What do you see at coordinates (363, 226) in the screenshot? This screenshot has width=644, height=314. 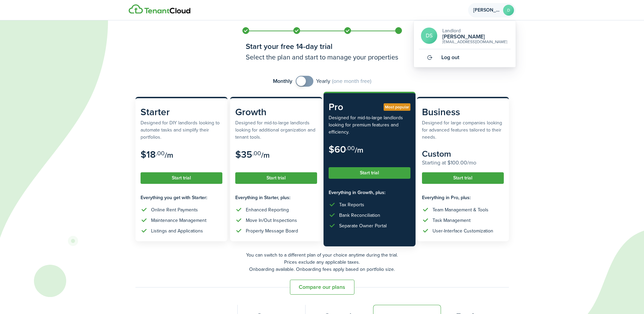 I see `div: Separate Owner Portal` at bounding box center [363, 226].